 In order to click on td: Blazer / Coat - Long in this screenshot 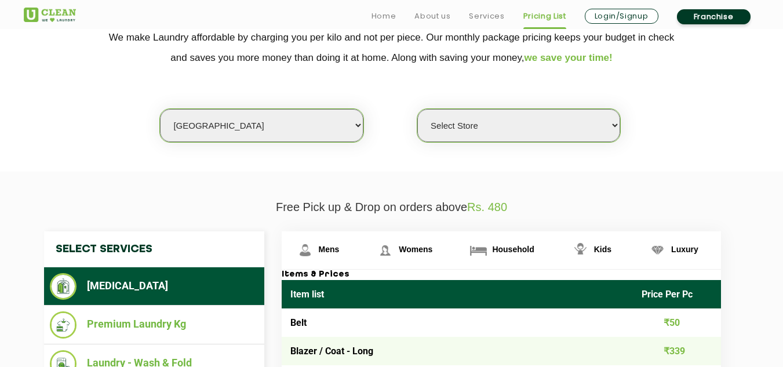, I will do `click(457, 351)`.